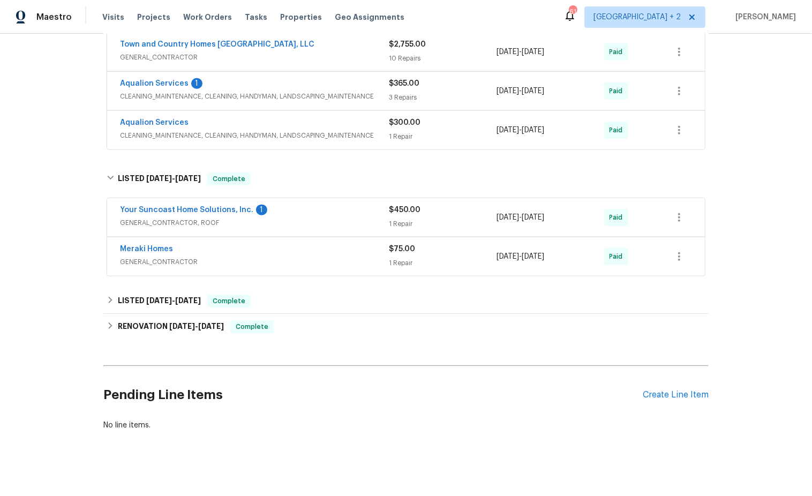 Image resolution: width=812 pixels, height=496 pixels. I want to click on div: 3 Repairs, so click(443, 98).